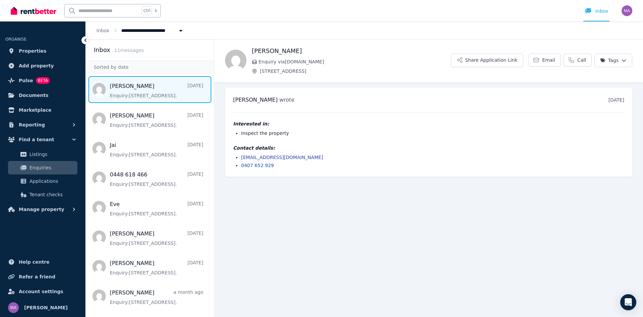  What do you see at coordinates (43, 168) in the screenshot?
I see `a: Enquiries` at bounding box center [43, 168].